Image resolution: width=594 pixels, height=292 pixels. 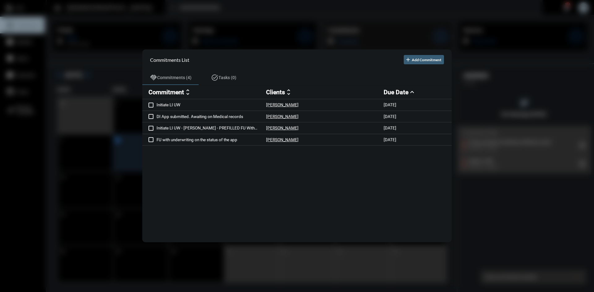 What do you see at coordinates (275, 92) in the screenshot?
I see `h2: Clients` at bounding box center [275, 92].